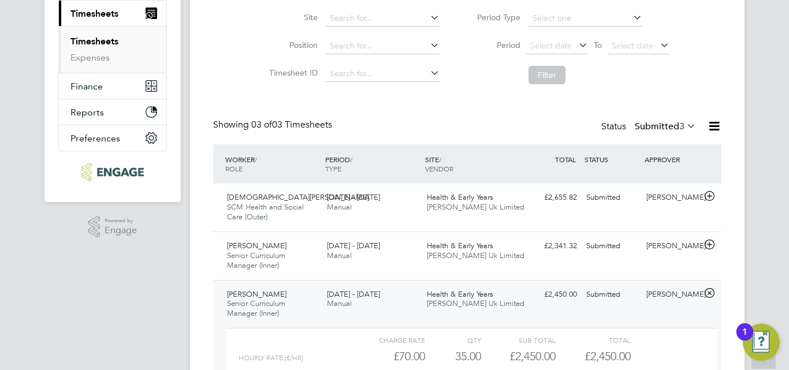 The width and height of the screenshot is (789, 370). What do you see at coordinates (90, 57) in the screenshot?
I see `a: Expenses` at bounding box center [90, 57].